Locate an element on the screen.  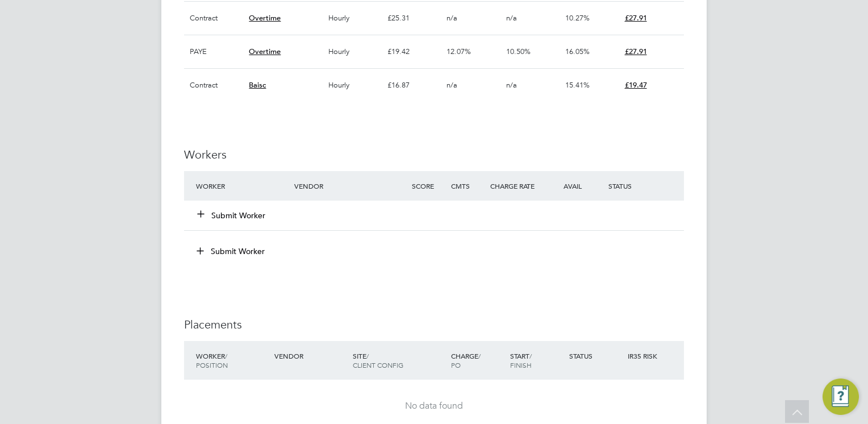
div: PAYE is located at coordinates (217, 52).